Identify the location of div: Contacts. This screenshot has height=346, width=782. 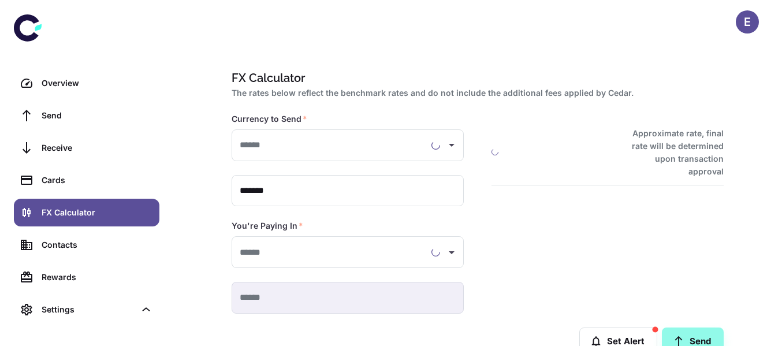
(97, 245).